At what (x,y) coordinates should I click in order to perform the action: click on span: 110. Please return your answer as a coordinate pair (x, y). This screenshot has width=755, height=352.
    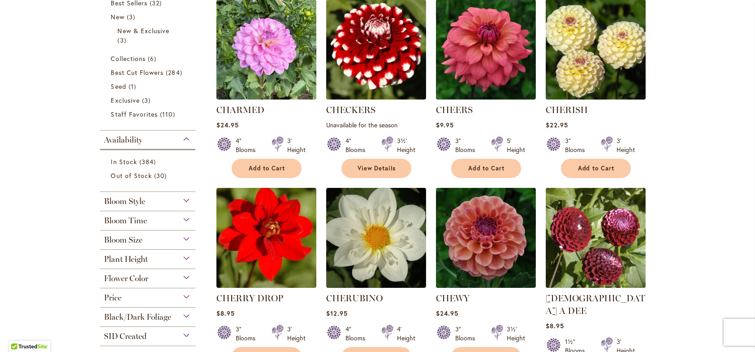
    Looking at the image, I should click on (168, 114).